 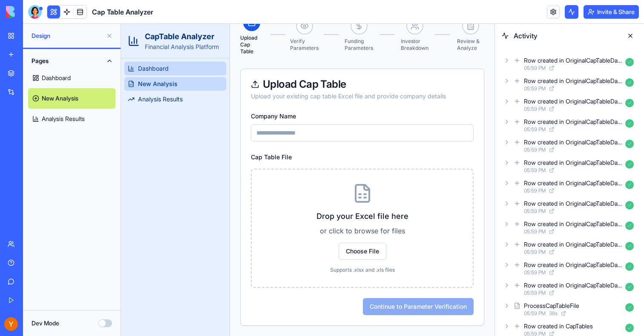 What do you see at coordinates (11, 324) in the screenshot?
I see `img: ACg8ocKKmw1B5YjjdIxTReIFLpjOIn1ULGa3qRQpM8Mt_L5JmWuBbQ=s96-c` at bounding box center [11, 324].